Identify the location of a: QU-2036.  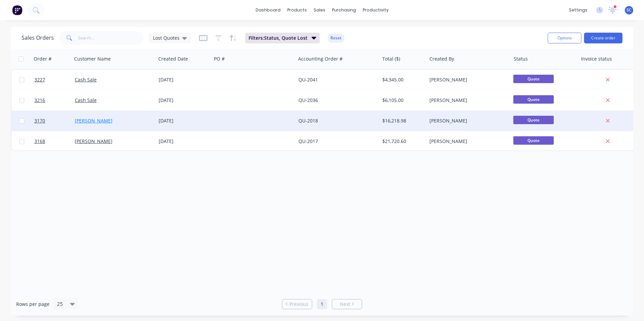
(308, 100).